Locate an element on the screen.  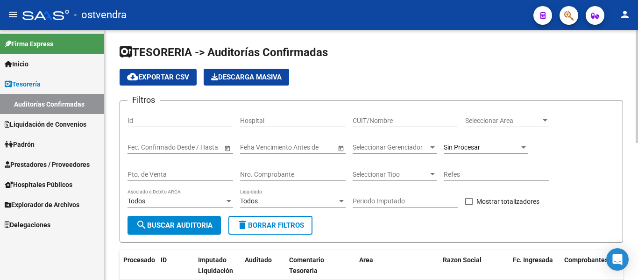
span: Tesorería is located at coordinates (22, 84).